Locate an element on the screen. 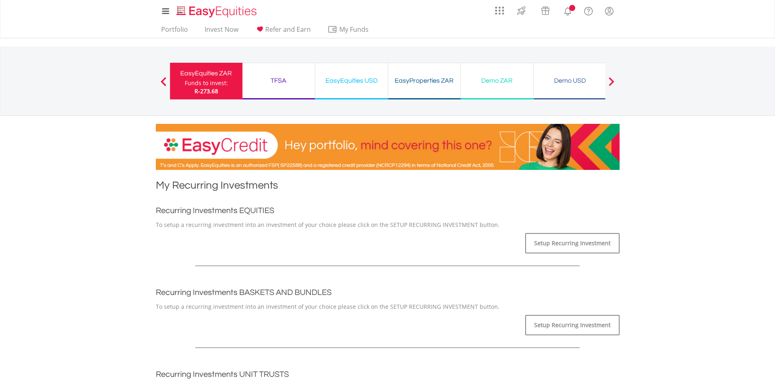  h1: My Recurring Investments is located at coordinates (388, 187).